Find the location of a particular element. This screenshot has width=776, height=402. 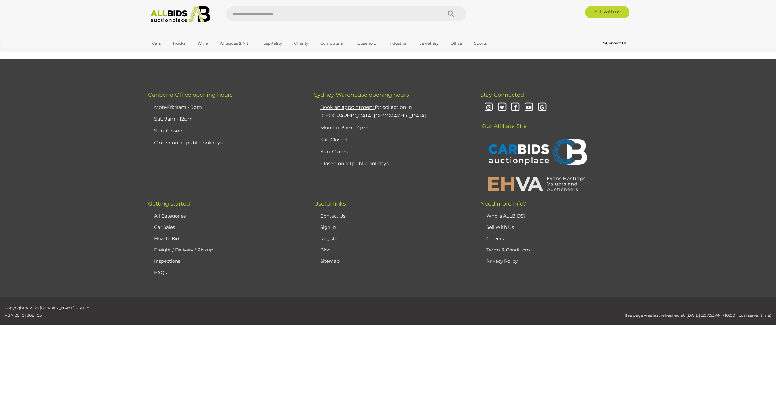

b: Contact Us is located at coordinates (615, 43).